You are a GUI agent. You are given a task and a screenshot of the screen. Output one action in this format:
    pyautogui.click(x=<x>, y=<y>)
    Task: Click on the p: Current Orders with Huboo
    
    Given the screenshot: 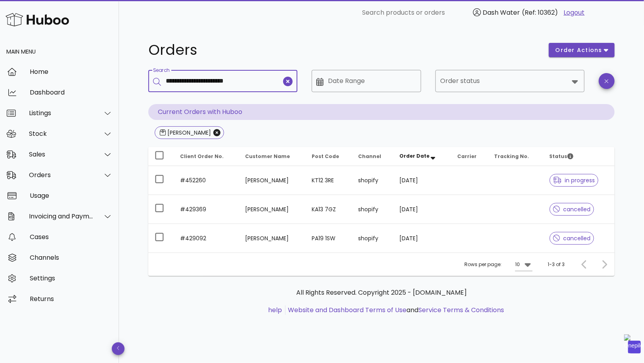 What is the action you would take?
    pyautogui.click(x=381, y=112)
    